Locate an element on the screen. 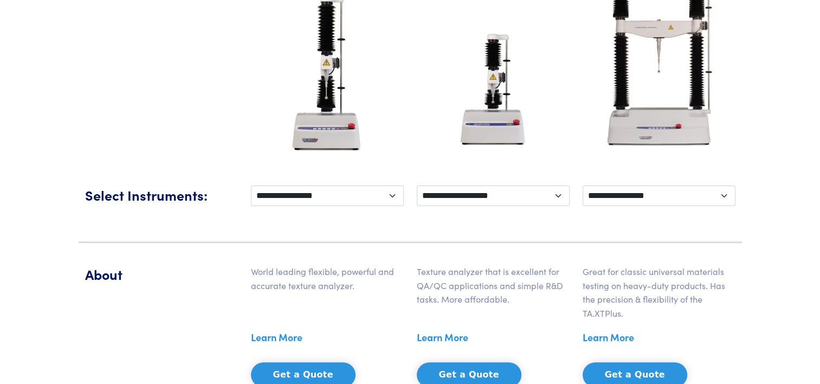  p: World leading flexible, powerful and accurate texture analyzer. is located at coordinates (327, 278).